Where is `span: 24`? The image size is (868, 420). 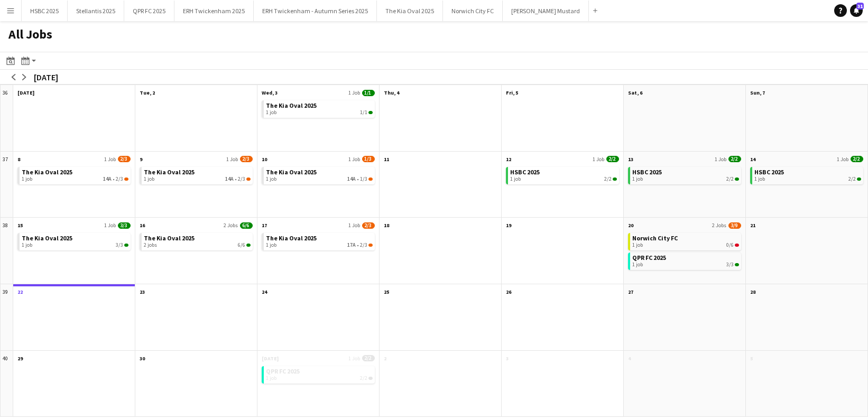 span: 24 is located at coordinates (264, 291).